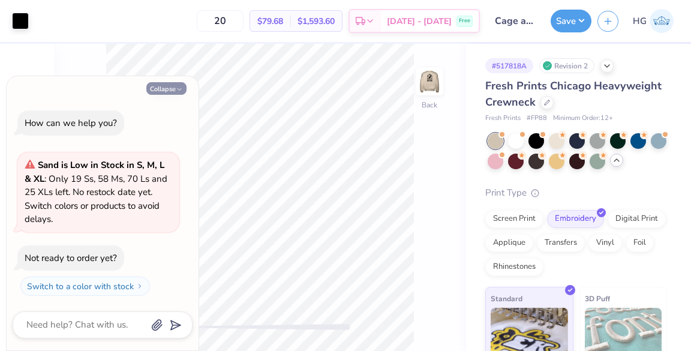 This screenshot has height=351, width=691. I want to click on span: # FP88, so click(537, 118).